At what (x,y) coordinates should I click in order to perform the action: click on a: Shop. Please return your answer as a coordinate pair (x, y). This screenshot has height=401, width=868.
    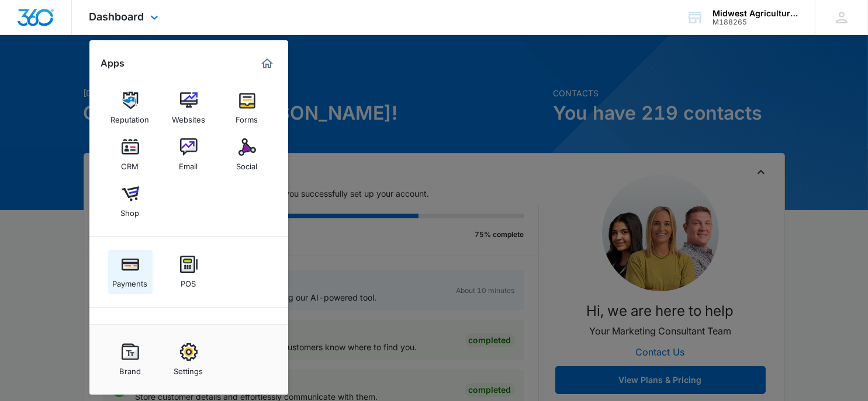
    Looking at the image, I should click on (131, 202).